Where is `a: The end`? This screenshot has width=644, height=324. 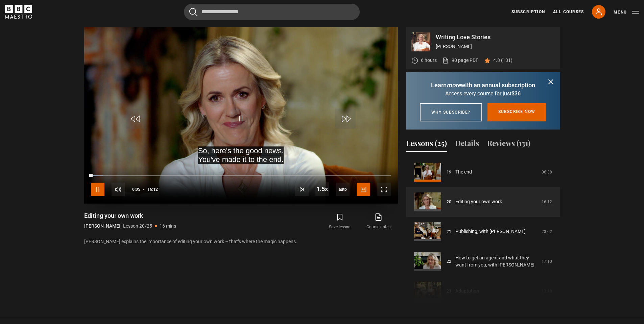 a: The end is located at coordinates (464, 172).